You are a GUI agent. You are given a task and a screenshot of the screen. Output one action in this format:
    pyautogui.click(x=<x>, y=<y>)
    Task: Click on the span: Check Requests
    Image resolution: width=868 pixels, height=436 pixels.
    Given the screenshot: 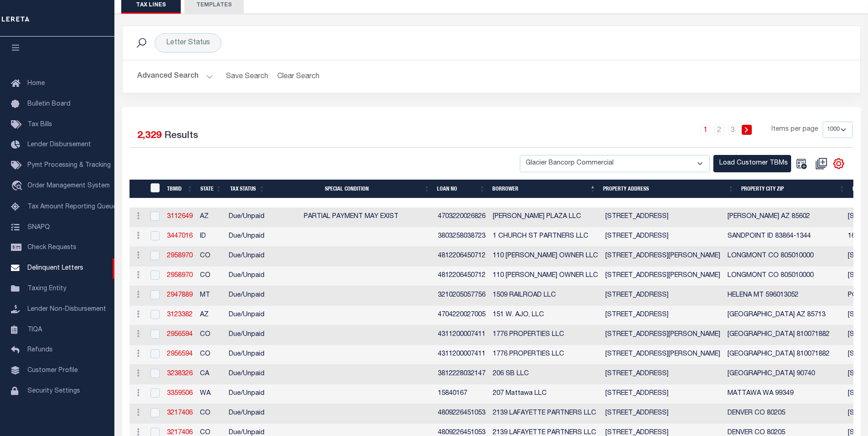 What is the action you would take?
    pyautogui.click(x=51, y=247)
    